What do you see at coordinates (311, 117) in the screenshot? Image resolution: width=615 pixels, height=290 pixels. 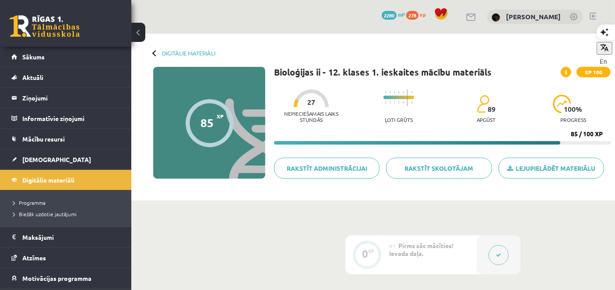 I see `p: Nepieciešamais laiks stundās` at bounding box center [311, 117].